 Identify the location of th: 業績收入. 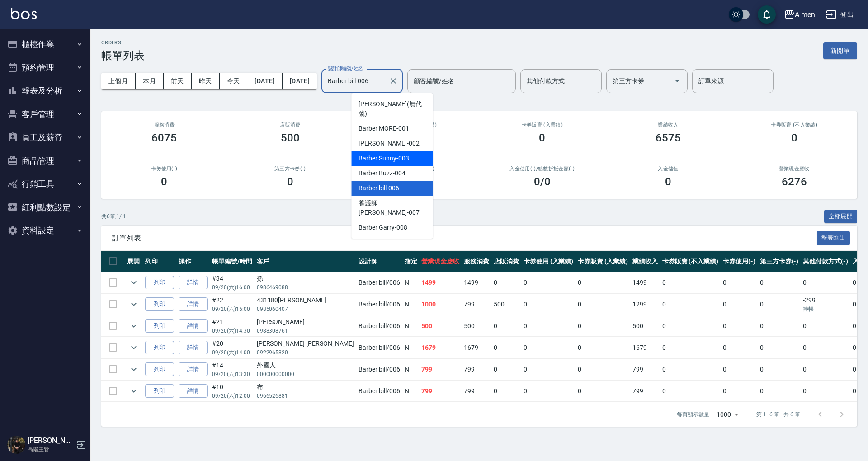
(645, 261).